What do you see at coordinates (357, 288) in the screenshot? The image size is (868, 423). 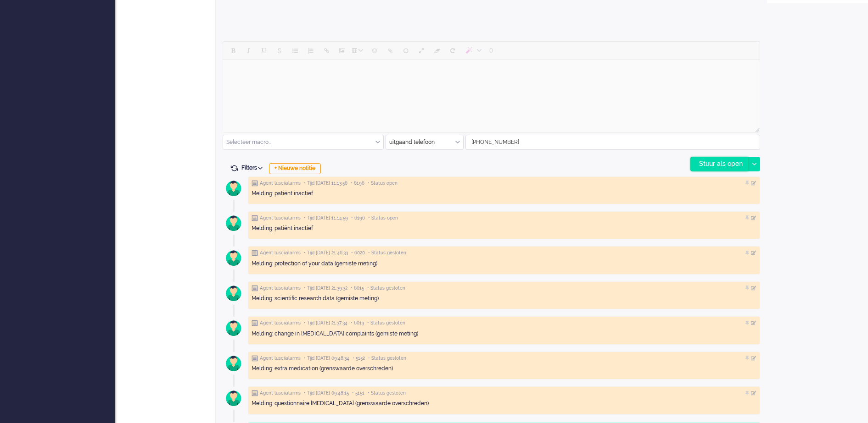 I see `span: • 6015` at bounding box center [357, 288].